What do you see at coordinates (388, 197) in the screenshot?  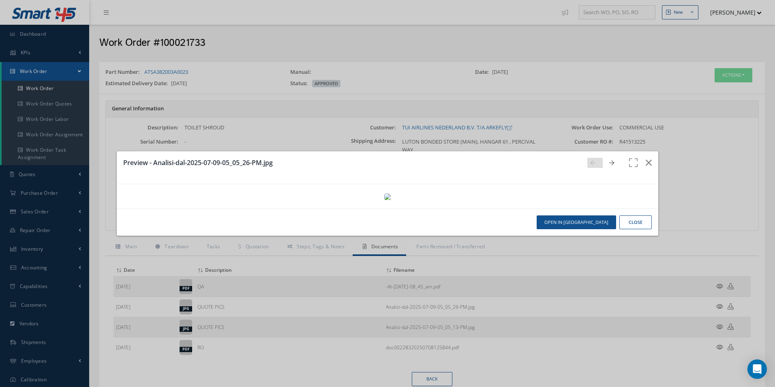 I see `img: asset` at bounding box center [388, 197].